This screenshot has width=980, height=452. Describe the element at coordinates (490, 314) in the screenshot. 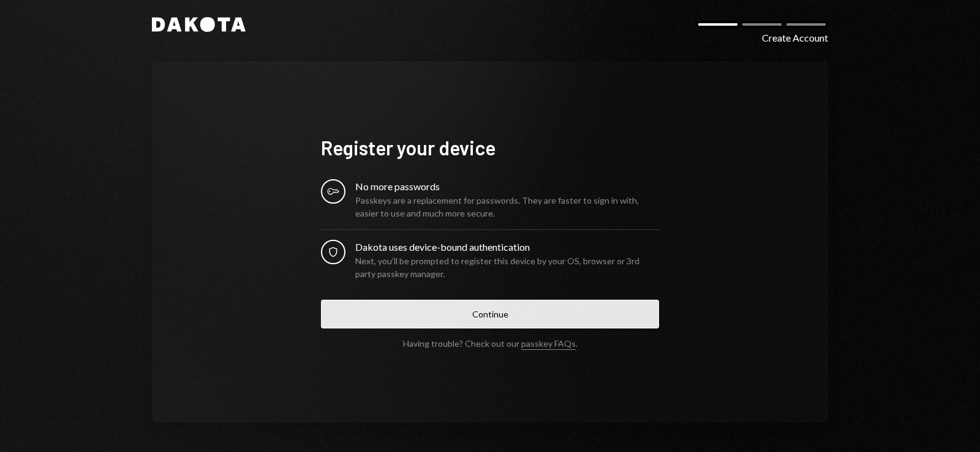

I see `button: Continue` at that location.